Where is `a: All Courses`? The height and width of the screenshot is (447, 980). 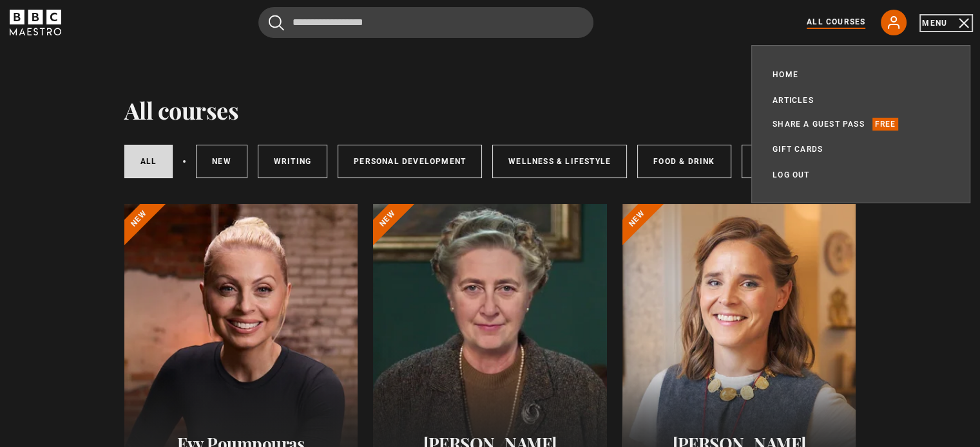
a: All Courses is located at coordinates (835, 22).